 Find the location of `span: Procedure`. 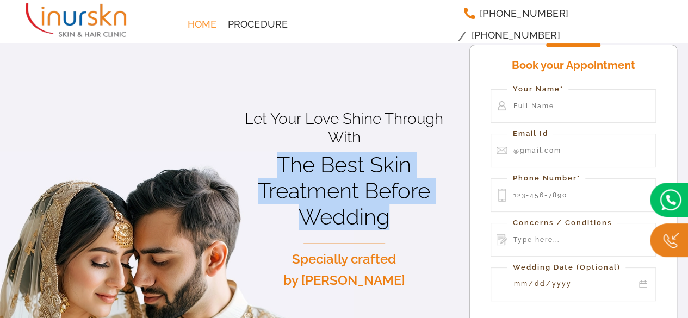

span: Procedure is located at coordinates (257, 24).